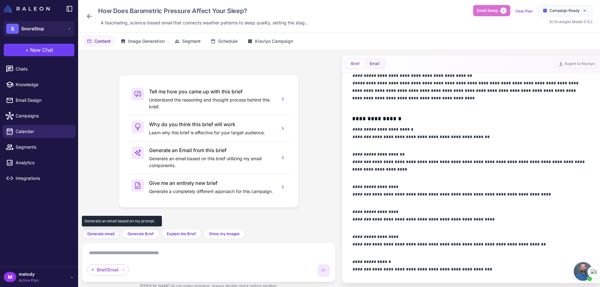  I want to click on span: Email Design, so click(43, 100).